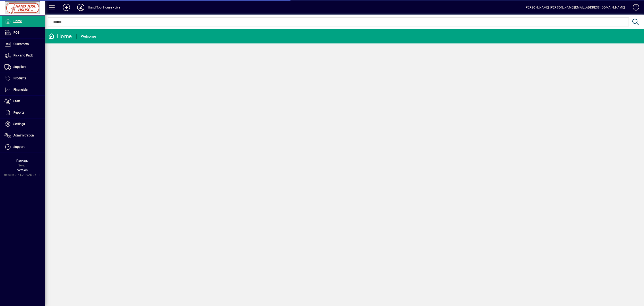 This screenshot has width=644, height=306. Describe the element at coordinates (17, 101) in the screenshot. I see `span: Staff` at that location.